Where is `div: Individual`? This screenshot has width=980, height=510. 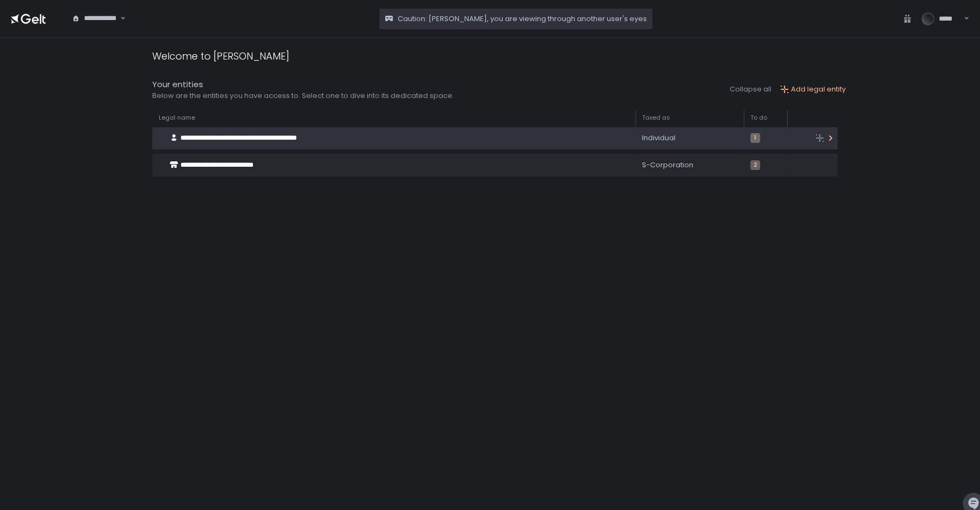 div: Individual is located at coordinates (690, 138).